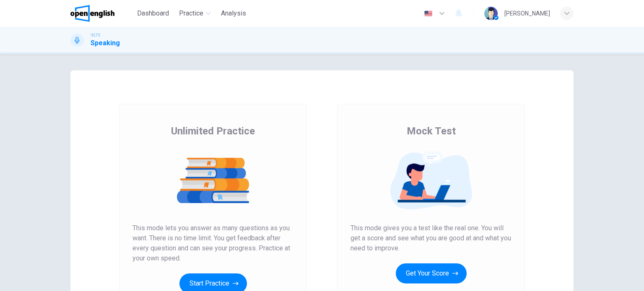 The image size is (644, 291). I want to click on span: IELTS, so click(95, 35).